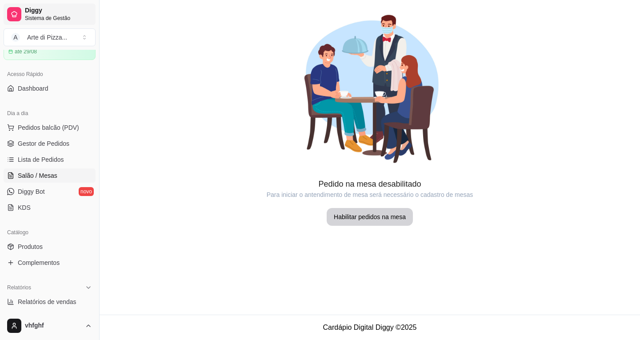 The width and height of the screenshot is (640, 340). Describe the element at coordinates (16, 37) in the screenshot. I see `span: A` at that location.